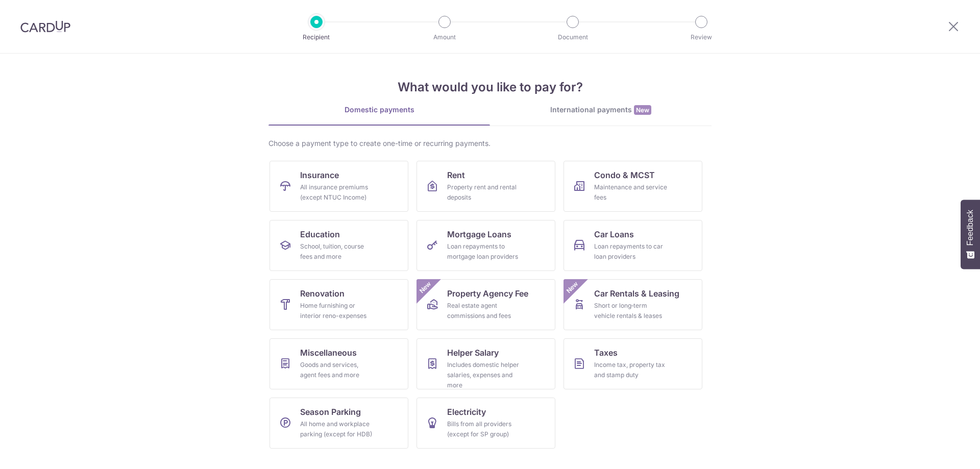  What do you see at coordinates (337, 252) in the screenshot?
I see `div: School, tuition, course fees and more` at bounding box center [337, 252].